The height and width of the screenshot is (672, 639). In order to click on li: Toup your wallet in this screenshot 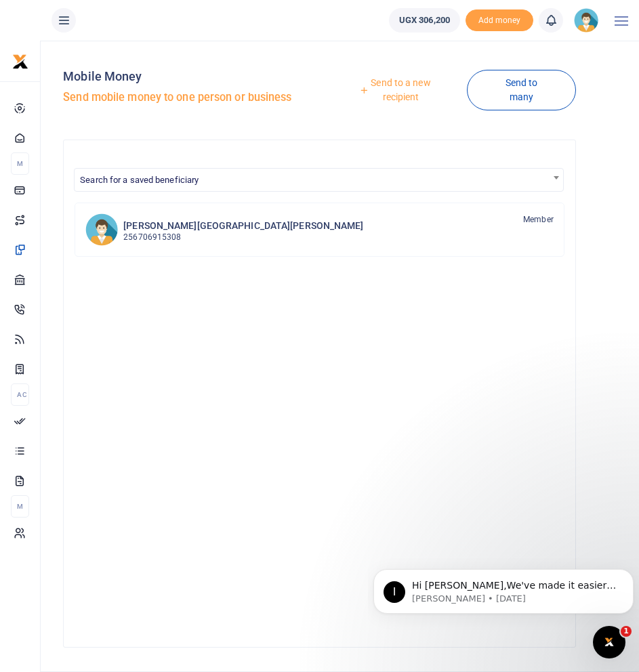, I will do `click(500, 20)`.